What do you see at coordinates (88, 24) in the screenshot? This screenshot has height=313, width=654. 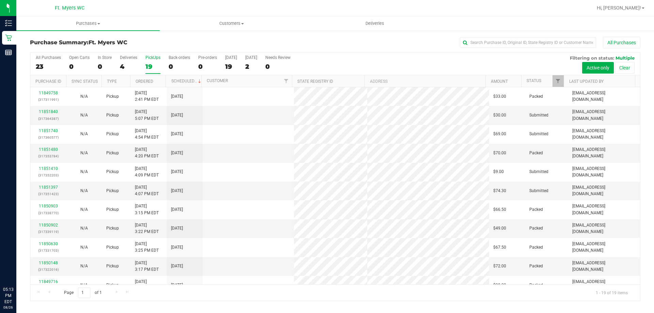 I see `a: Purchases` at bounding box center [88, 24].